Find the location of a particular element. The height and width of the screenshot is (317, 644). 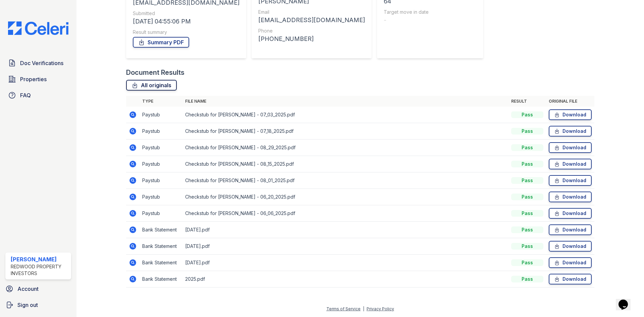

a: Summary PDF is located at coordinates (161, 42).